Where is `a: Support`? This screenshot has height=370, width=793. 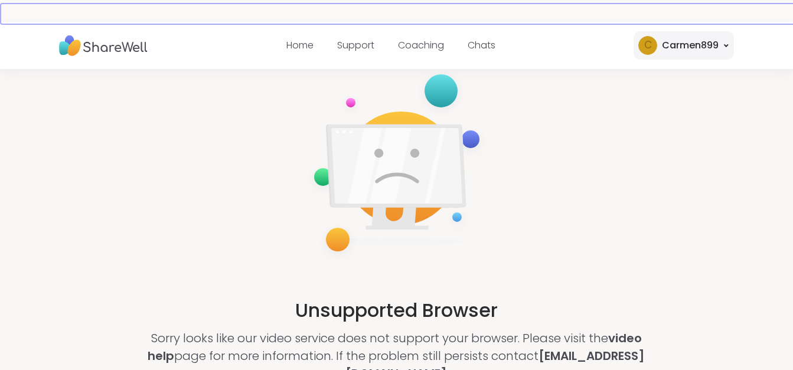 a: Support is located at coordinates (355, 45).